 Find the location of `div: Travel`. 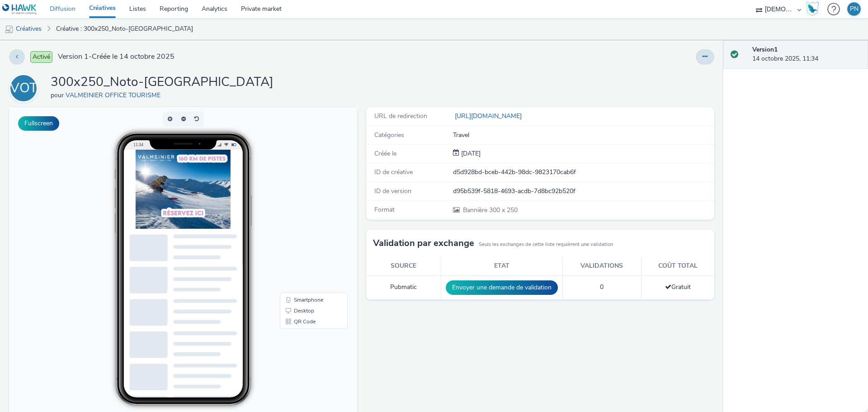

div: Travel is located at coordinates (583, 135).